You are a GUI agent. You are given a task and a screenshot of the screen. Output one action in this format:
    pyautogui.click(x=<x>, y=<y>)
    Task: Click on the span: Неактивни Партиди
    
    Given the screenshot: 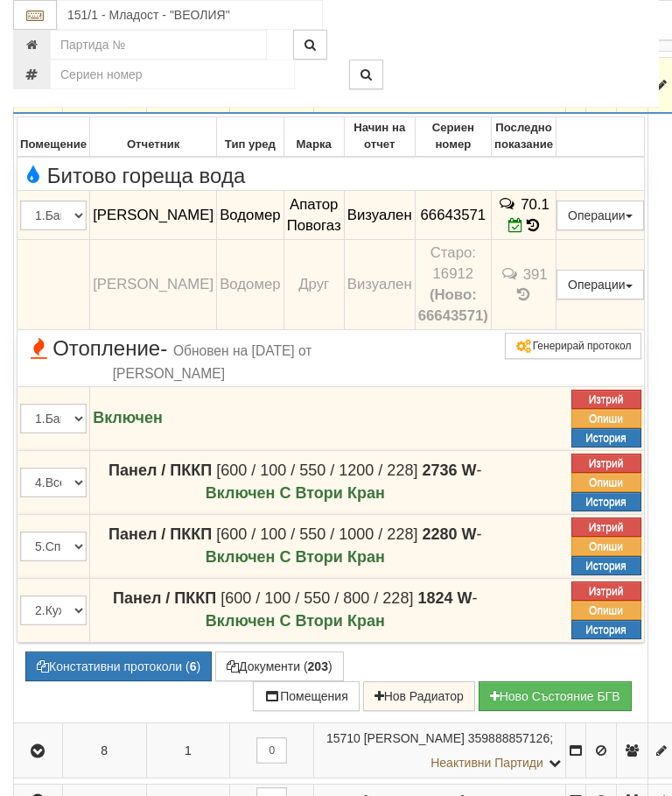 What is the action you would take?
    pyautogui.click(x=486, y=762)
    